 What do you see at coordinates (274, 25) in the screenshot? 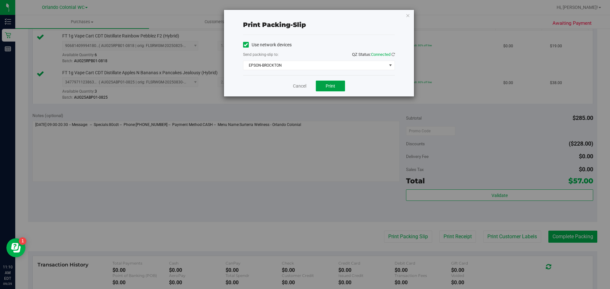
I see `span: Print packing-slip` at bounding box center [274, 25].